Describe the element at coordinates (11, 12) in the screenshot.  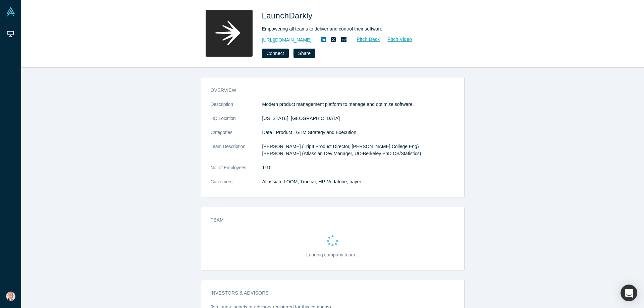
I see `img: Alchemist Vault Logo` at that location.